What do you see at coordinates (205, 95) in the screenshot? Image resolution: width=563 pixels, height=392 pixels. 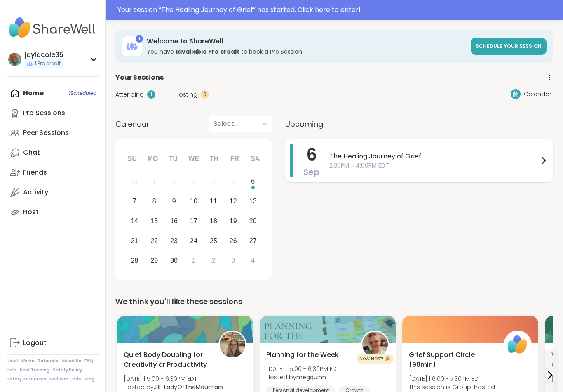 I see `div: 0` at bounding box center [205, 95].